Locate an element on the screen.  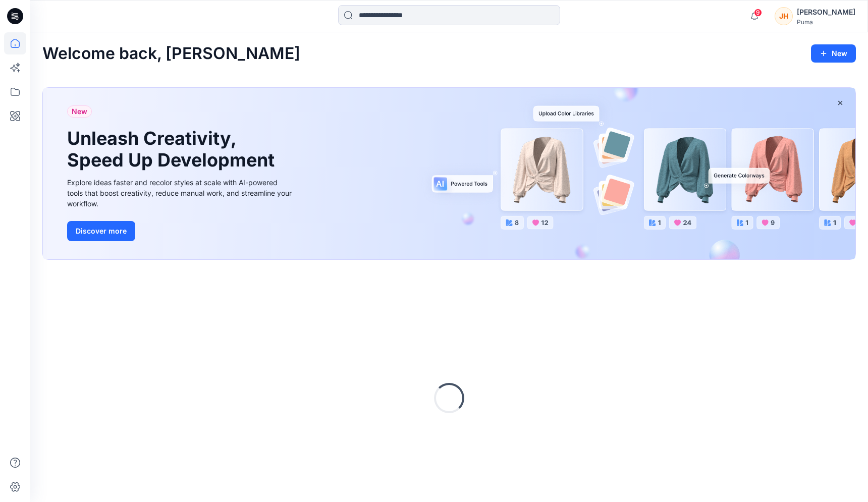
h1: Unleash Creativity, Speed Up Development is located at coordinates (173, 150).